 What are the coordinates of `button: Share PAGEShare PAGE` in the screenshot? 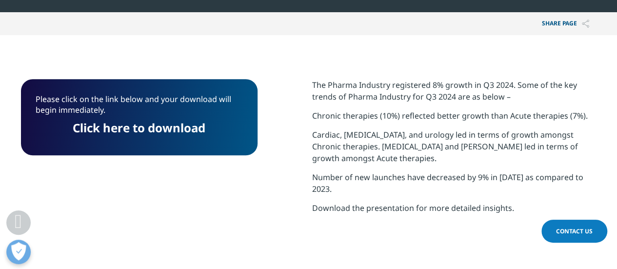 It's located at (565, 23).